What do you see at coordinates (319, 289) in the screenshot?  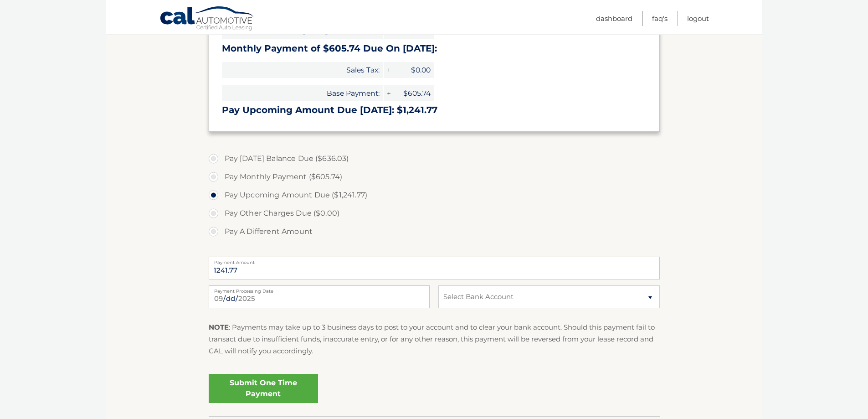 I see `label: Payment Processing Date` at bounding box center [319, 289].